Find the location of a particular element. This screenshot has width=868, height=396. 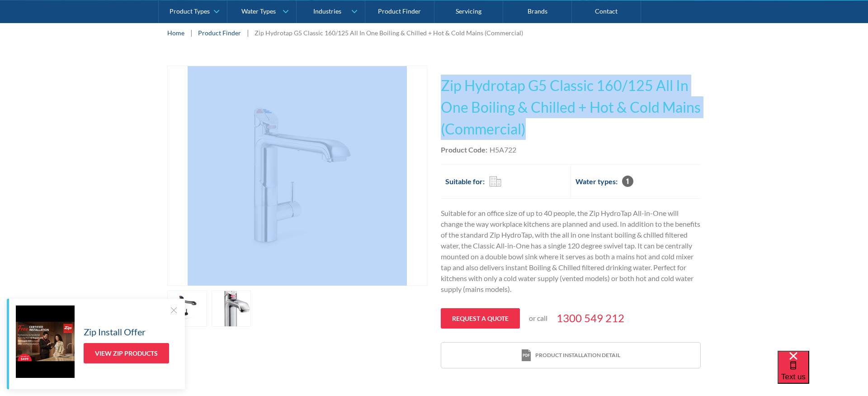

h5: Zip Install Offer is located at coordinates (114, 332).